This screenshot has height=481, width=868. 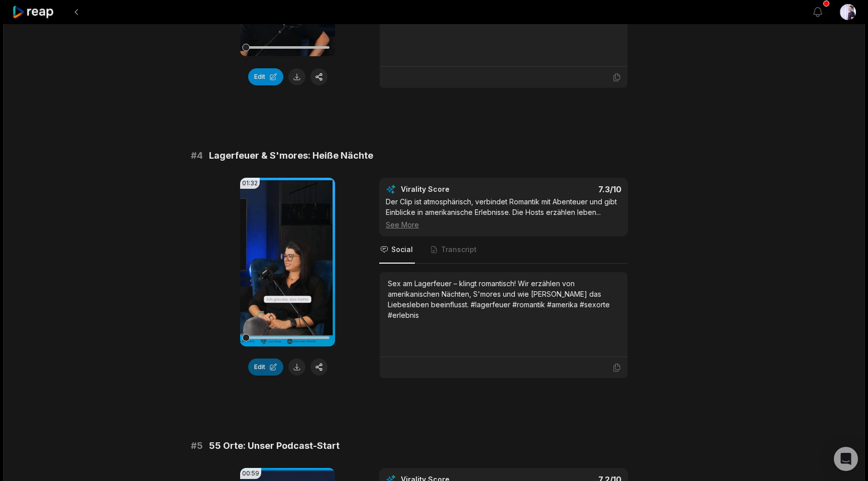 What do you see at coordinates (197, 446) in the screenshot?
I see `span: # 5` at bounding box center [197, 446].